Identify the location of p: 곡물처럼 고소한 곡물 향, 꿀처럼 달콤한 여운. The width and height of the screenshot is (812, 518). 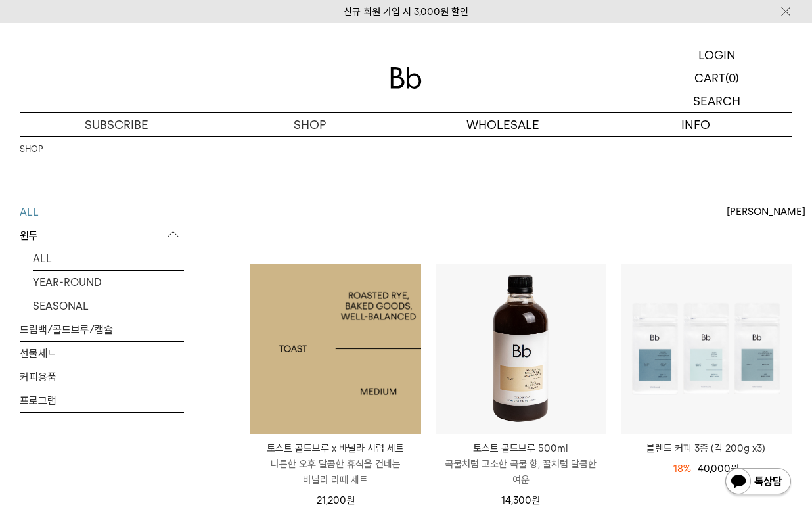
(521, 472).